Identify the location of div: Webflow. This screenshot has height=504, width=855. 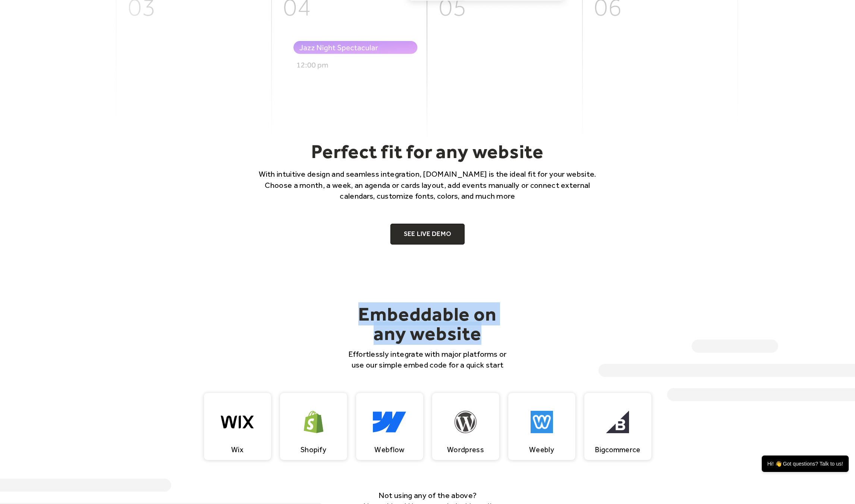
(389, 449).